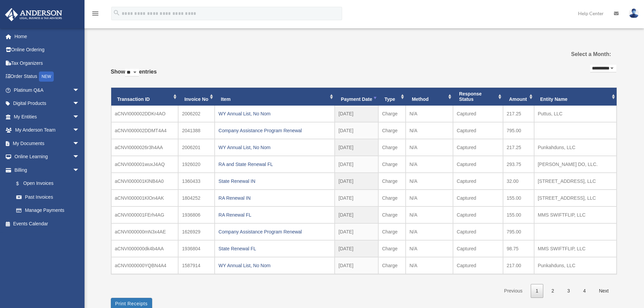 The image size is (644, 308). Describe the element at coordinates (518, 114) in the screenshot. I see `td: 217.25` at that location.